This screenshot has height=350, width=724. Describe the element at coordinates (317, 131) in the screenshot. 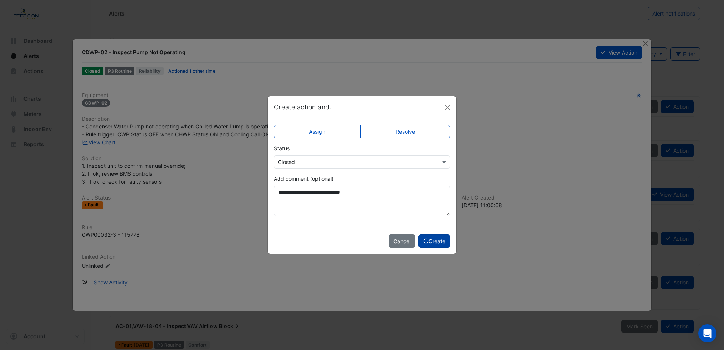

I see `label: Assign` at that location.